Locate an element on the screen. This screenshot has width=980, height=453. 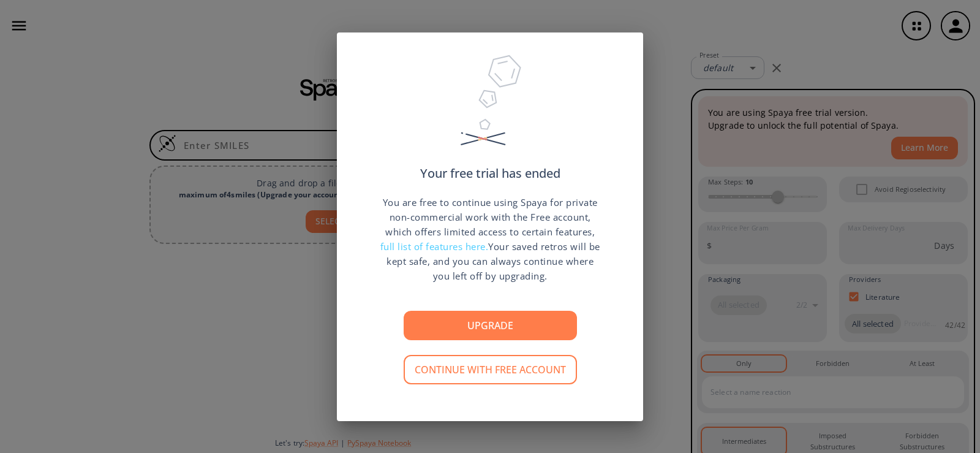
p: Your free trial has ended is located at coordinates (490, 173).